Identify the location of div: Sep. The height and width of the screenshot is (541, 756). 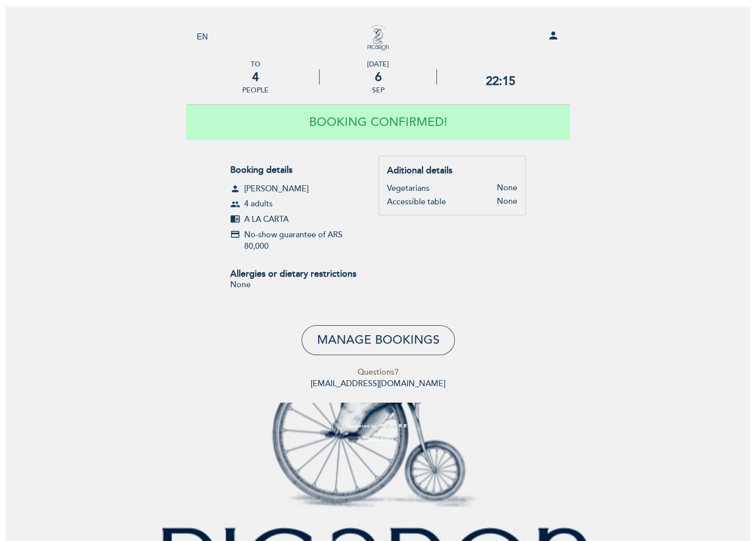
(377, 90).